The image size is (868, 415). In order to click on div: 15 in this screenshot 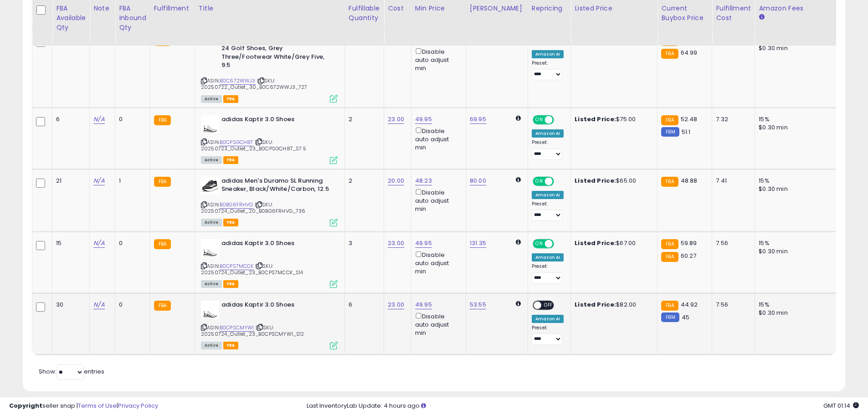, I will do `click(70, 243)`.